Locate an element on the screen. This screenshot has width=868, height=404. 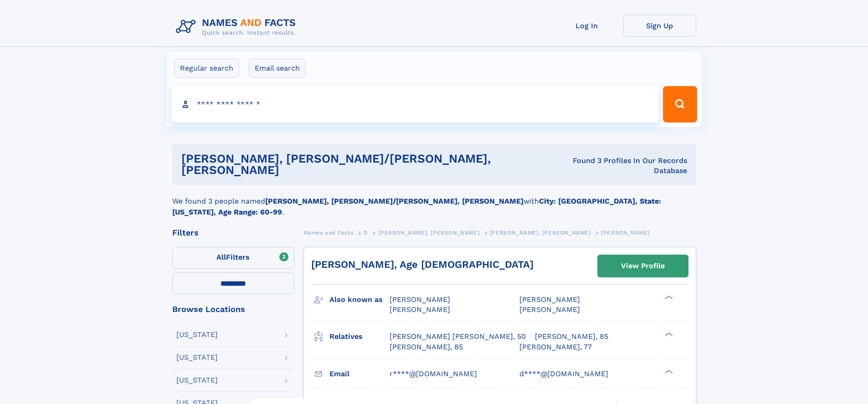
div: Found 3 Profiles In Our Records Database is located at coordinates (619, 166).